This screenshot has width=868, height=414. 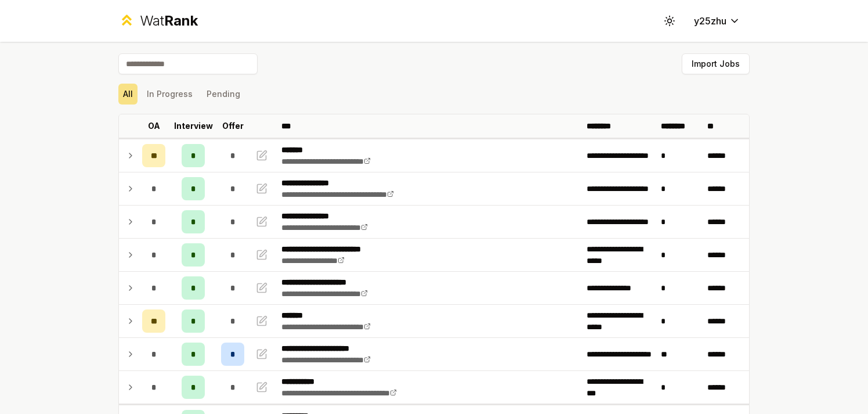 What do you see at coordinates (193, 126) in the screenshot?
I see `p: Interview` at bounding box center [193, 126].